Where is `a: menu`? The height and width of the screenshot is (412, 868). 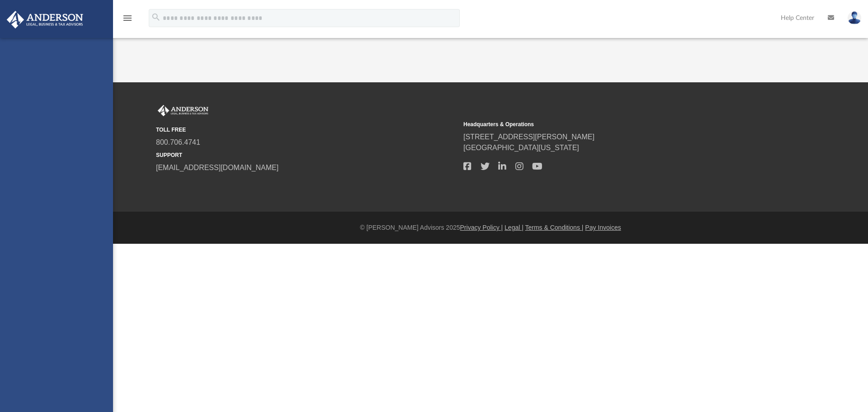 a: menu is located at coordinates (128, 20).